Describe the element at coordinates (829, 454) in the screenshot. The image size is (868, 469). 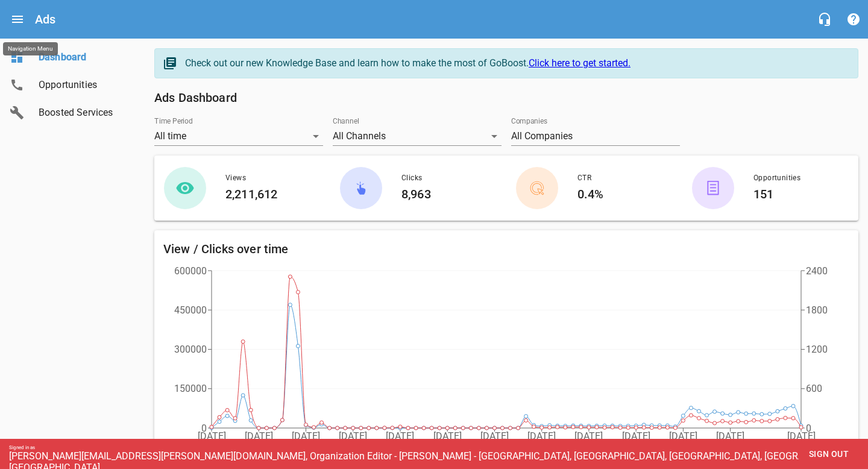
I see `button: Sign out` at that location.